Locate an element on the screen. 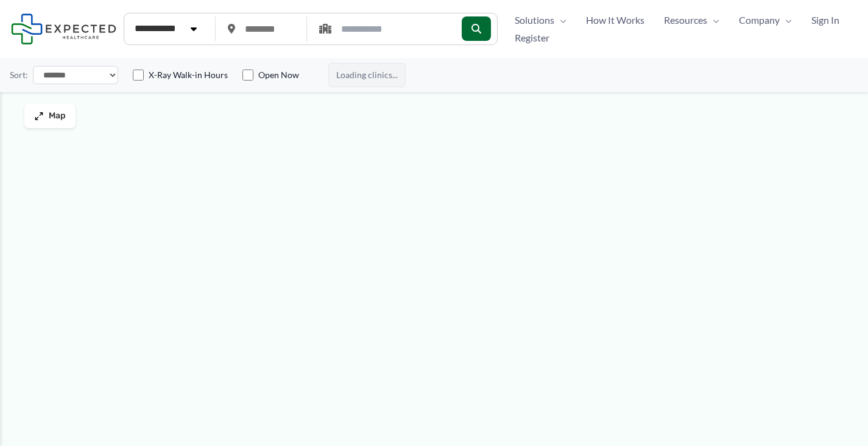 The height and width of the screenshot is (446, 868). span: Register is located at coordinates (532, 38).